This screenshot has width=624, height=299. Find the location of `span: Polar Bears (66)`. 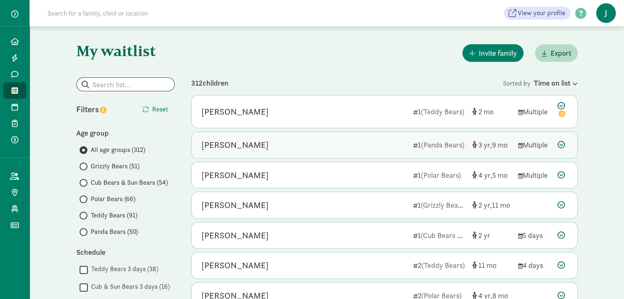

span: Polar Bears (66) is located at coordinates (113, 199).